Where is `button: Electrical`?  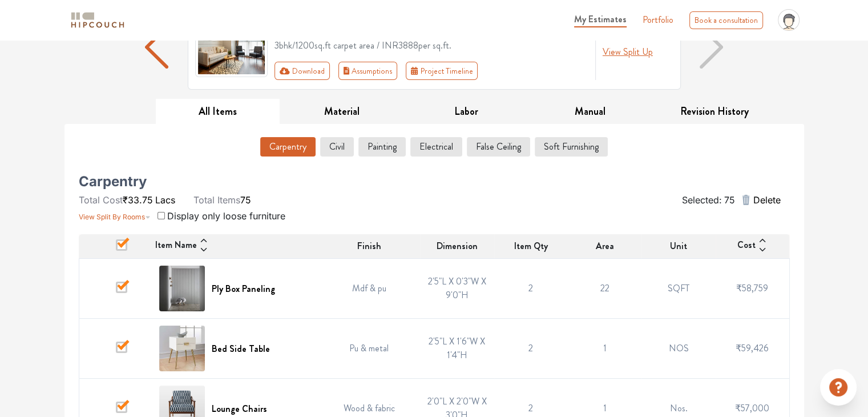
button: Electrical is located at coordinates (436, 147).